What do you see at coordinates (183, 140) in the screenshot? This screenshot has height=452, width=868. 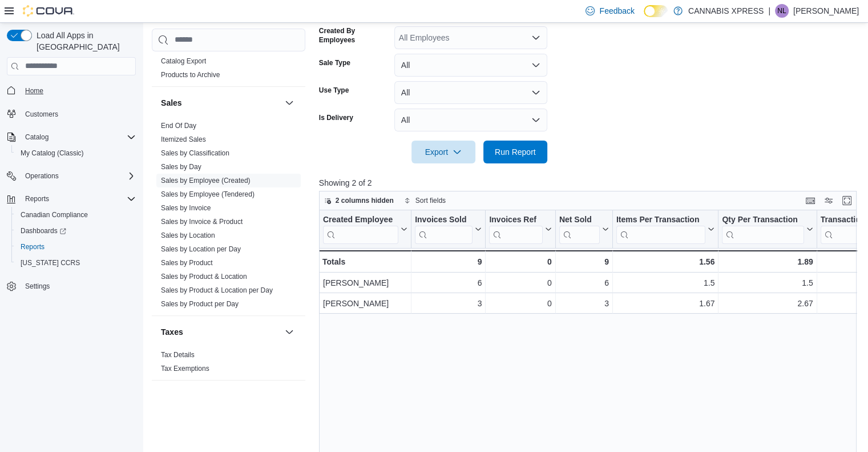 I see `span: Itemized Sales` at bounding box center [183, 140].